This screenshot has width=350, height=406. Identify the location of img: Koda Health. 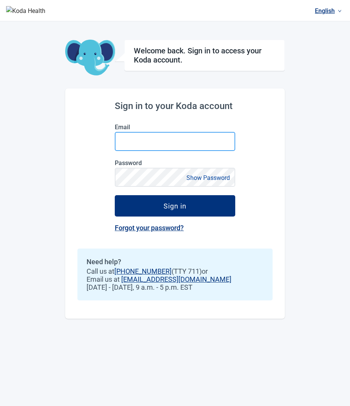
(26, 11).